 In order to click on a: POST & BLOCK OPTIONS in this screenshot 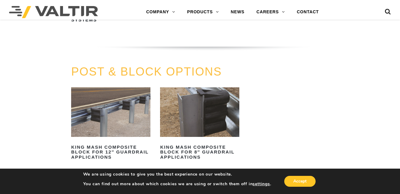, I will do `click(147, 71)`.